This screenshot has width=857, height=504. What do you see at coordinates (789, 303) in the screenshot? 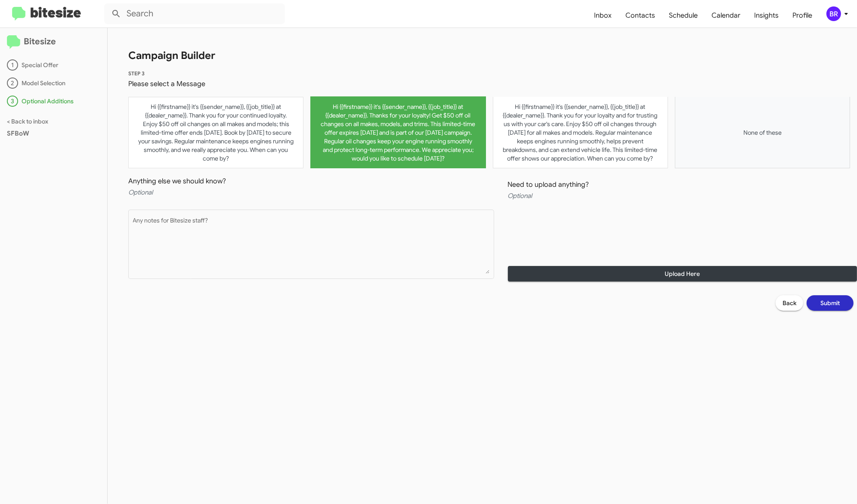
I see `button: Back` at bounding box center [789, 303].